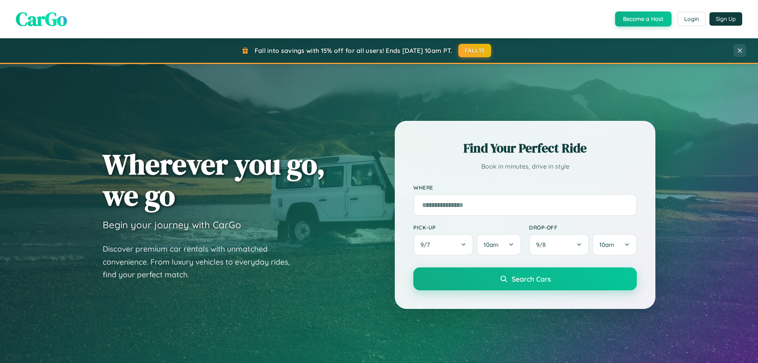 This screenshot has width=758, height=363. Describe the element at coordinates (172, 225) in the screenshot. I see `h3: Begin your journey with CarGo` at that location.